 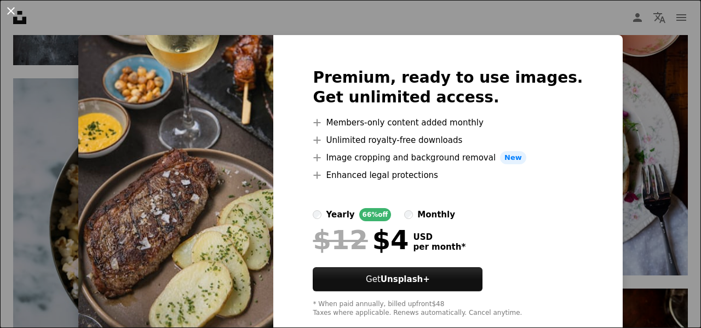 What do you see at coordinates (447, 123) in the screenshot?
I see `li: Members-only content added monthly` at bounding box center [447, 123].